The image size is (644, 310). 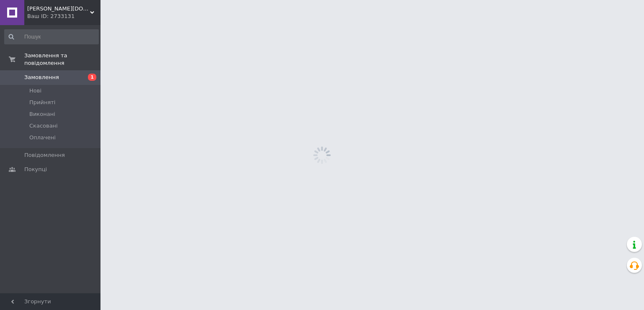 What do you see at coordinates (43, 137) in the screenshot?
I see `span: Оплачені` at bounding box center [43, 137].